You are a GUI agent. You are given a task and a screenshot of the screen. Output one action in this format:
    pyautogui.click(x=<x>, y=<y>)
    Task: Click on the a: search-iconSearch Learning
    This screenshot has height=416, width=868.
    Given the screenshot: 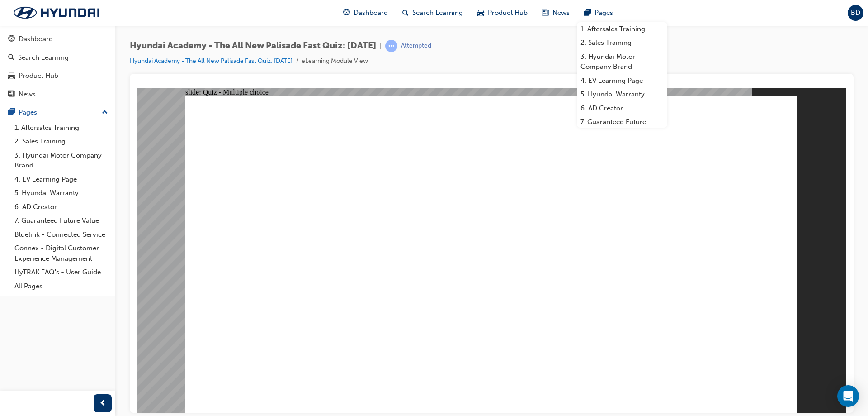 What is the action you would take?
    pyautogui.click(x=433, y=13)
    